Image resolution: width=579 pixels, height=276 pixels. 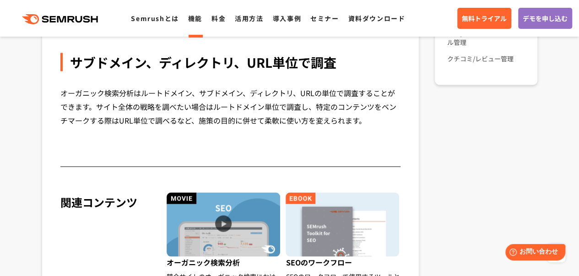 What do you see at coordinates (41, 11) in the screenshot?
I see `span: お問い合わせ` at bounding box center [41, 11].